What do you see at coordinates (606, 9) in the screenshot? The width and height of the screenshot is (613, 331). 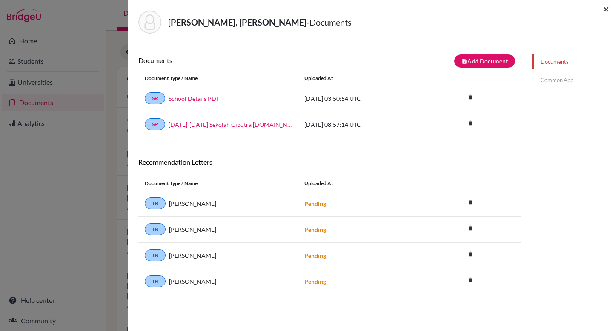 I see `button: Close` at bounding box center [606, 9].